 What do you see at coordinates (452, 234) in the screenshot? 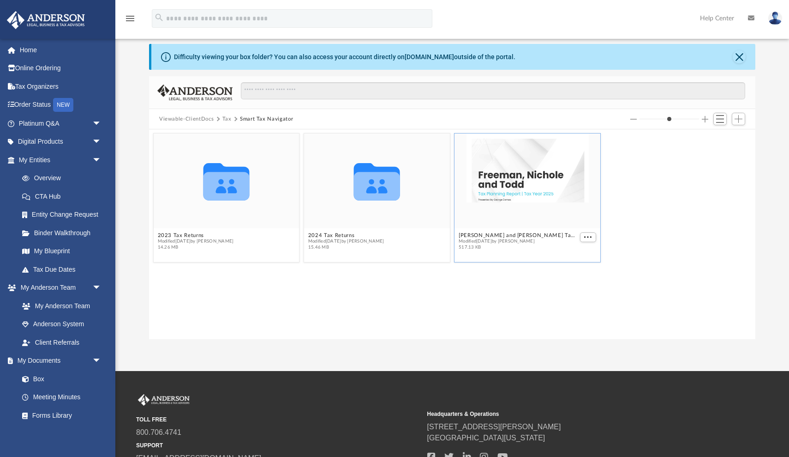
I see `div: grid` at bounding box center [452, 234].